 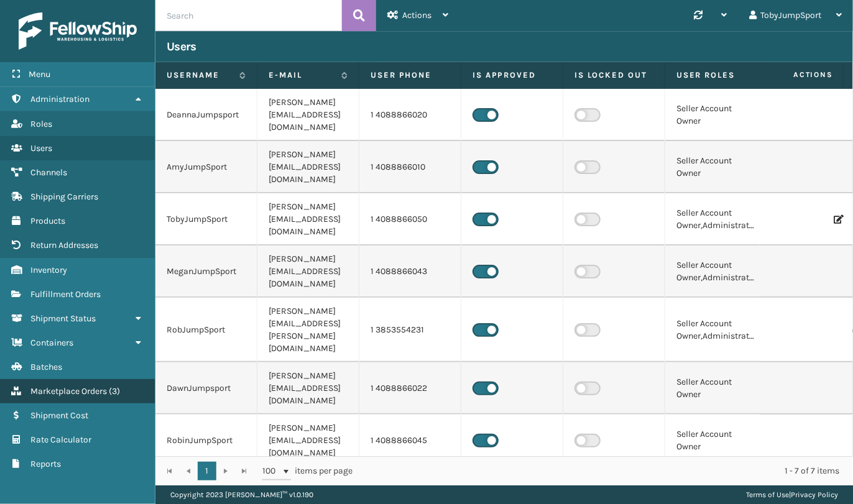 I want to click on span: Marketplace Orders, so click(x=68, y=391).